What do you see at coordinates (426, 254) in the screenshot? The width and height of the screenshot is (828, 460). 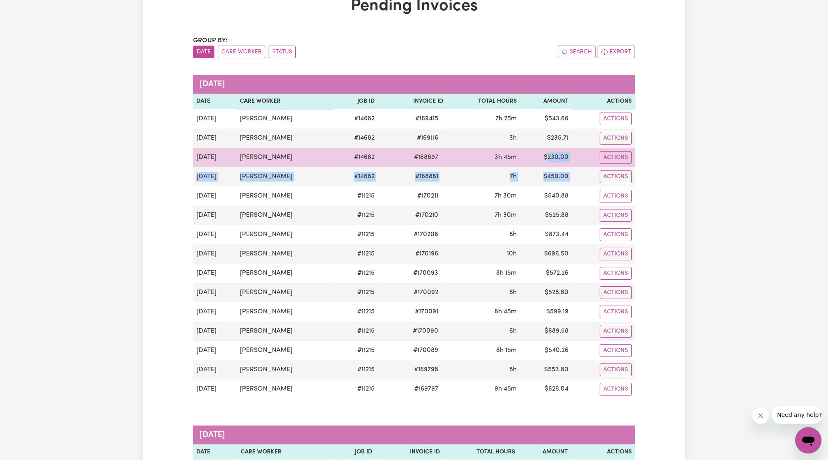 I see `span: # 170196` at bounding box center [426, 254].